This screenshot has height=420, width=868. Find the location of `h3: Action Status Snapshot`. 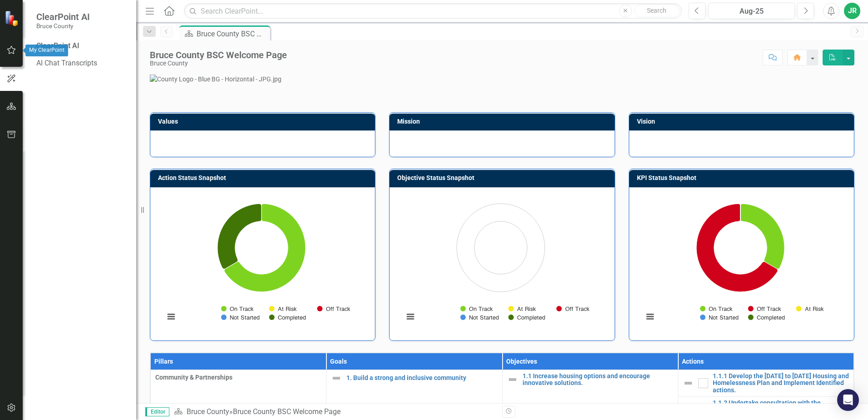

h3: Action Status Snapshot is located at coordinates (264, 178).